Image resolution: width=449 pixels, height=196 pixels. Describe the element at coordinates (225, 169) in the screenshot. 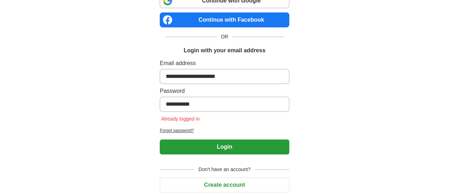

I see `span: Don't have an account?` at that location.